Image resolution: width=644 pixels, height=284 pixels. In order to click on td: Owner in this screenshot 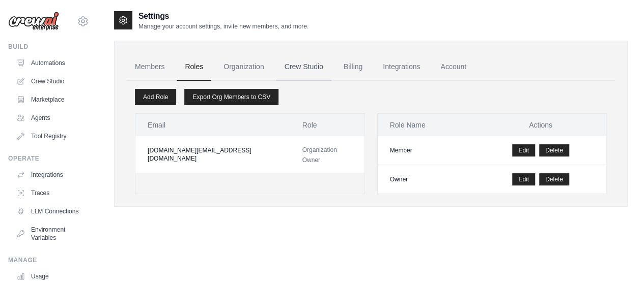, I will do `click(426, 179)`.